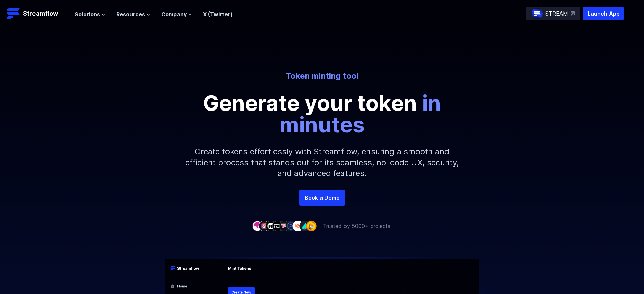 This screenshot has height=294, width=644. What do you see at coordinates (177, 14) in the screenshot?
I see `button: Company` at bounding box center [177, 14].